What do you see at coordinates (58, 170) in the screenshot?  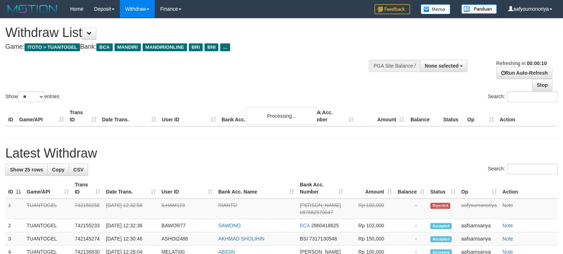 I see `span: Copy` at bounding box center [58, 170].